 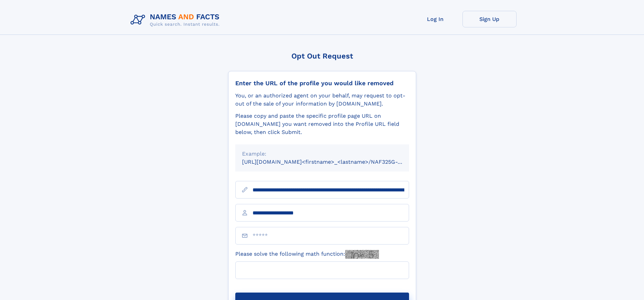 I want to click on div: Opt Out Request, so click(x=322, y=56).